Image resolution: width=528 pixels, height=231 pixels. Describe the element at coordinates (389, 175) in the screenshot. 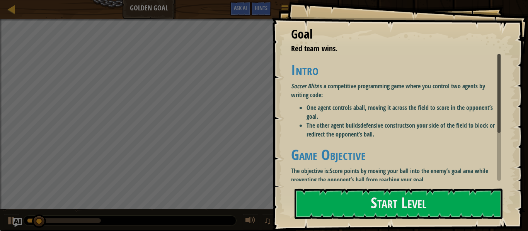

I see `strong: Score points by moving your ball into the enemy’s goal area while preventing the opponent’s ball ...` at that location.